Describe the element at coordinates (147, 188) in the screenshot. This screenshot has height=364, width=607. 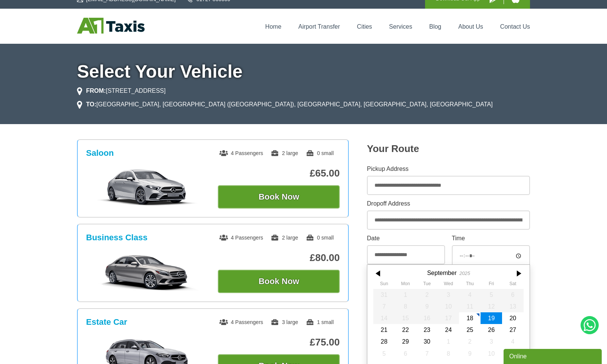
I see `img: Saloon` at that location.